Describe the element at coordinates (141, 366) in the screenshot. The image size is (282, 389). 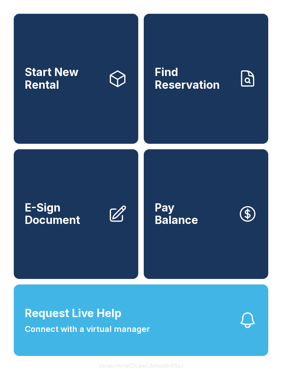
I see `button: VersionkrrefDLawElMlwz8nfSsJ` at that location.